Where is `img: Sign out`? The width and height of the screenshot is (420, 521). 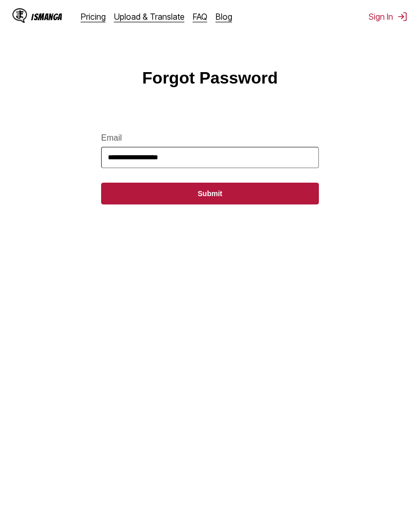 img: Sign out is located at coordinates (403, 17).